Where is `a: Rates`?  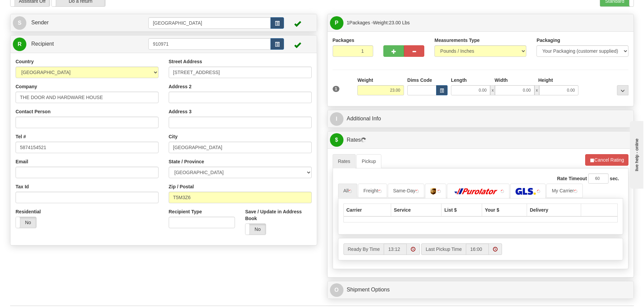
a: Rates is located at coordinates (344, 161).